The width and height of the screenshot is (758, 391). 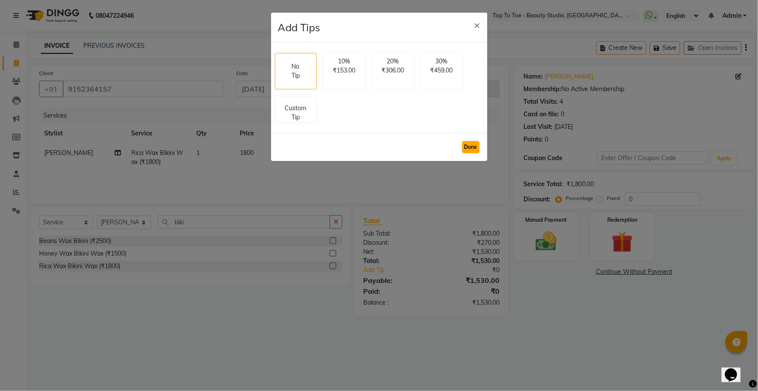 I want to click on p: ₹153.00, so click(x=344, y=70).